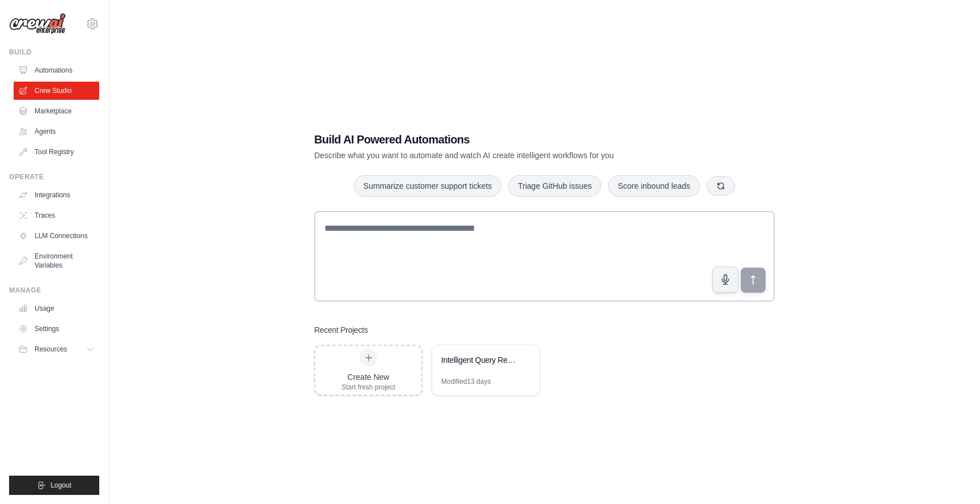  What do you see at coordinates (50, 350) in the screenshot?
I see `span: Resources` at bounding box center [50, 350].